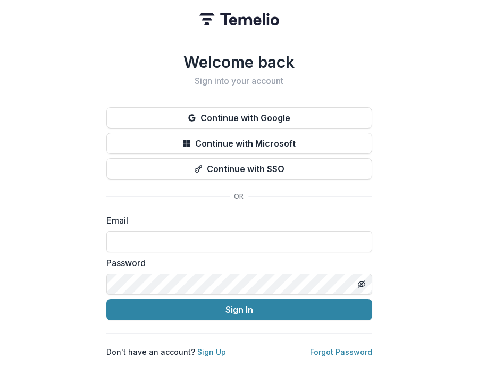 Image resolution: width=478 pixels, height=376 pixels. Describe the element at coordinates (239, 144) in the screenshot. I see `button: Continue with Microsoft` at that location.